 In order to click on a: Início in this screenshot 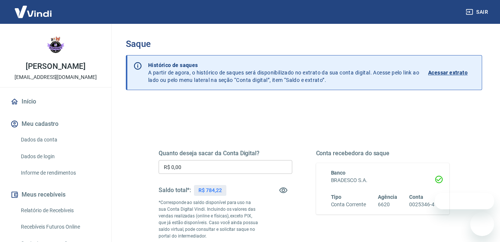, I will do `click(56, 102)`.